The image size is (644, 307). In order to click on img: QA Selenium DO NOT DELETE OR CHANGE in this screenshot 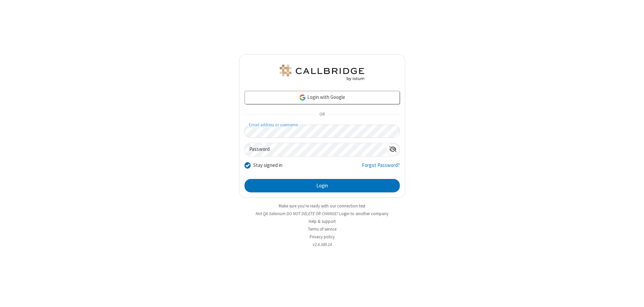, I will do `click(322, 73)`.